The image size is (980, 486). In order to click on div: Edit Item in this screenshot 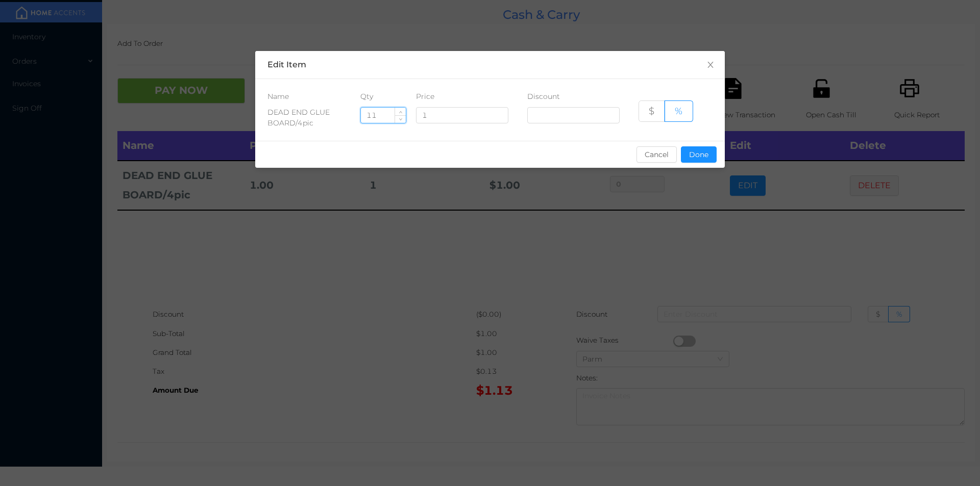, I will do `click(490, 65)`.